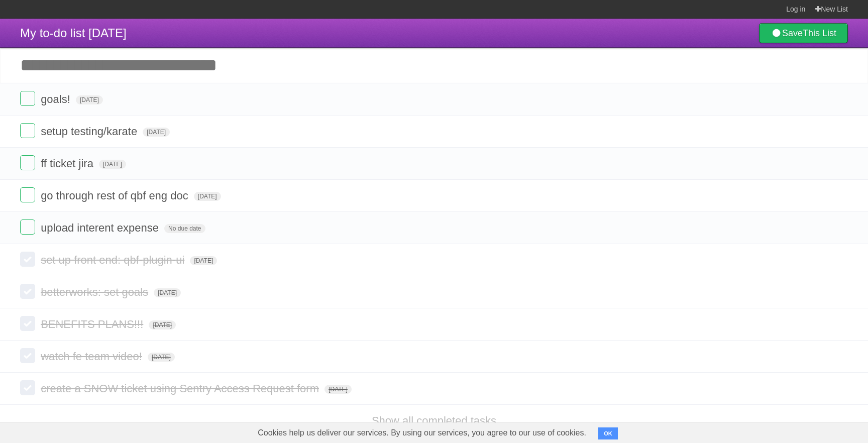  I want to click on a: SaveThis List, so click(803, 33).